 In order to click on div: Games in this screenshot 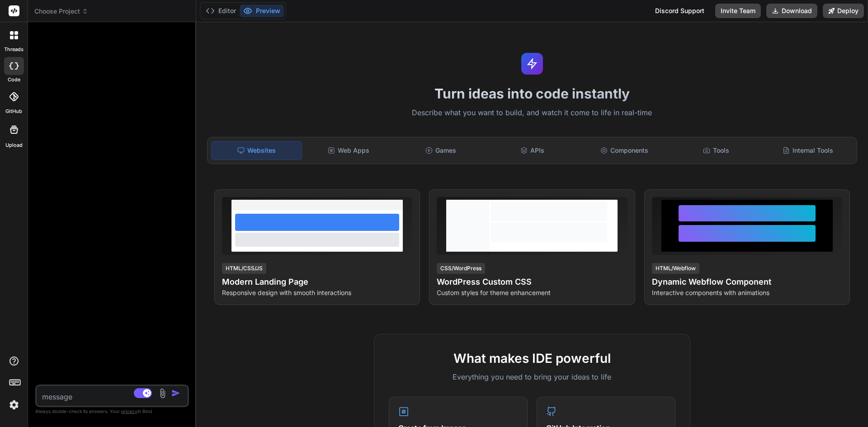, I will do `click(441, 151)`.